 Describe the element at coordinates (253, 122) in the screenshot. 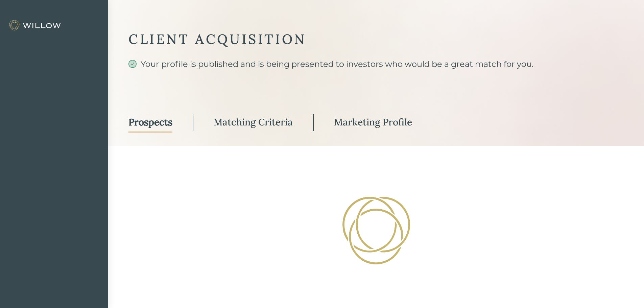

I see `a: Matching Criteria` at that location.